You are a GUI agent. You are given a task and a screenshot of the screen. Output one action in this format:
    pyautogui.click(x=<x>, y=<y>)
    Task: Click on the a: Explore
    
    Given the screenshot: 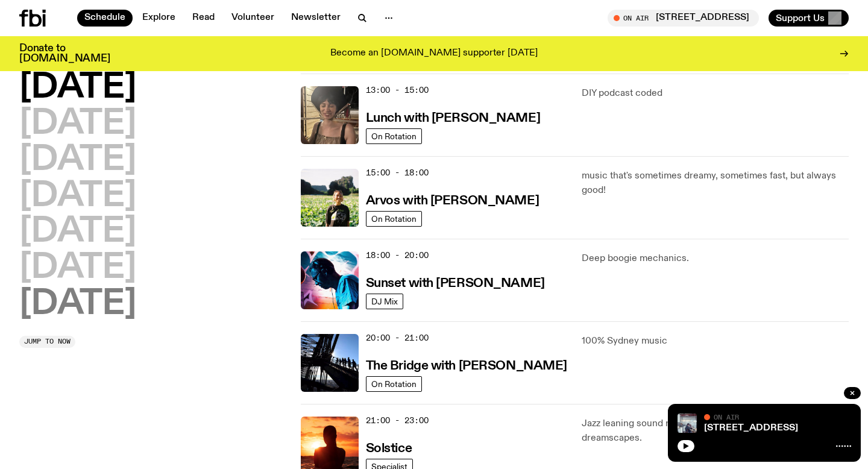 What is the action you would take?
    pyautogui.click(x=158, y=18)
    